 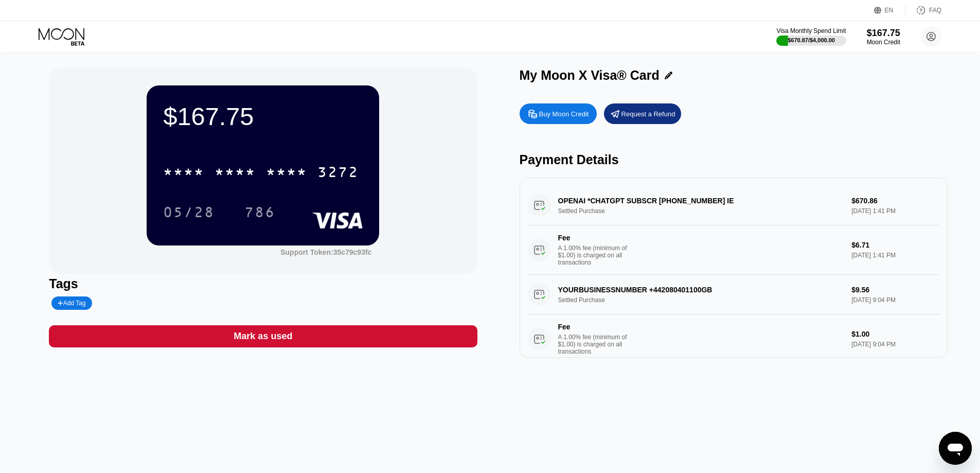 What do you see at coordinates (884, 37) in the screenshot?
I see `div: $167.75Moon Credit` at bounding box center [884, 37].